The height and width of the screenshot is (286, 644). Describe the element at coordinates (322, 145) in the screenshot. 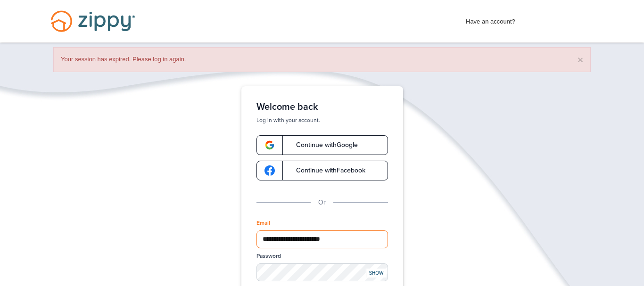

I see `a: google-logoContinue withGoogle` at that location.